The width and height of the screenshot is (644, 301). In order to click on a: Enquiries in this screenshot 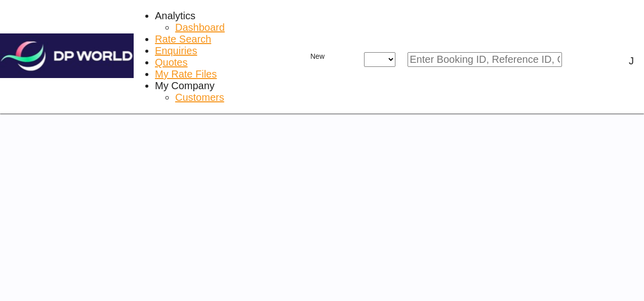, I will do `click(176, 50)`.